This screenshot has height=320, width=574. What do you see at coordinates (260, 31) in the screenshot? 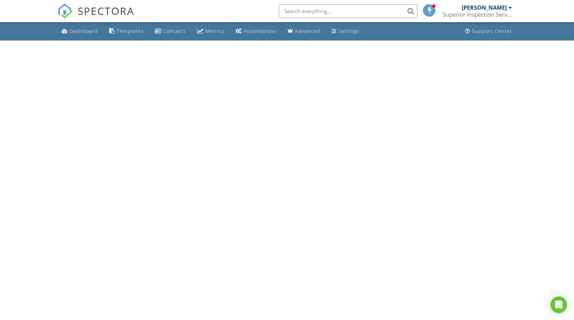
I see `div: Automations` at bounding box center [260, 31].